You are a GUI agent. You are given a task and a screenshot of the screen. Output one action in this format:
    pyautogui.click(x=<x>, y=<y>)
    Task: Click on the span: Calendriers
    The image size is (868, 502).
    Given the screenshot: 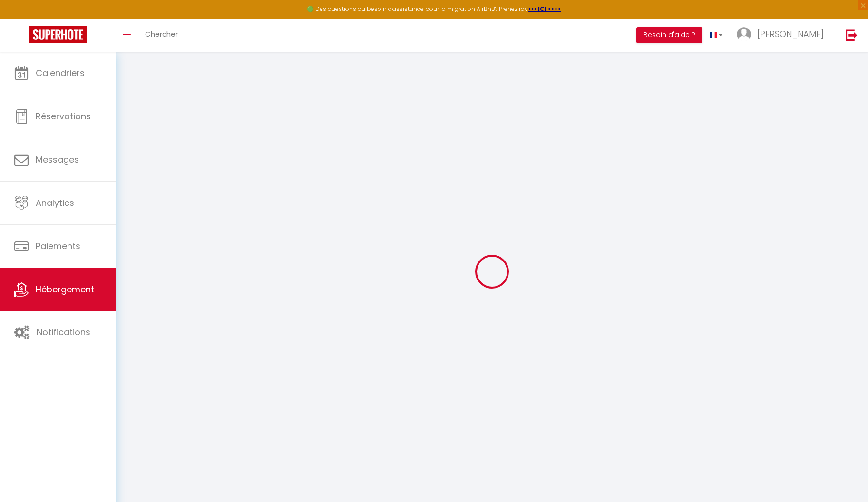 What is the action you would take?
    pyautogui.click(x=60, y=73)
    